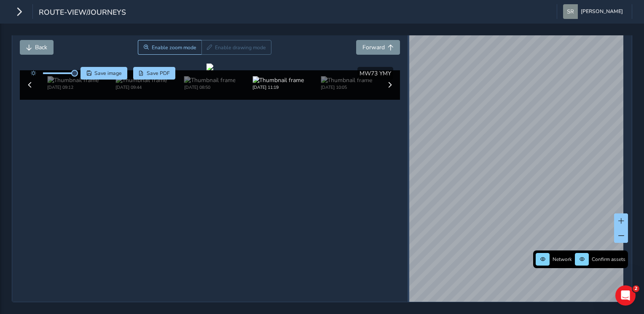 This screenshot has width=644, height=314. I want to click on span: MW73 YMY, so click(375, 73).